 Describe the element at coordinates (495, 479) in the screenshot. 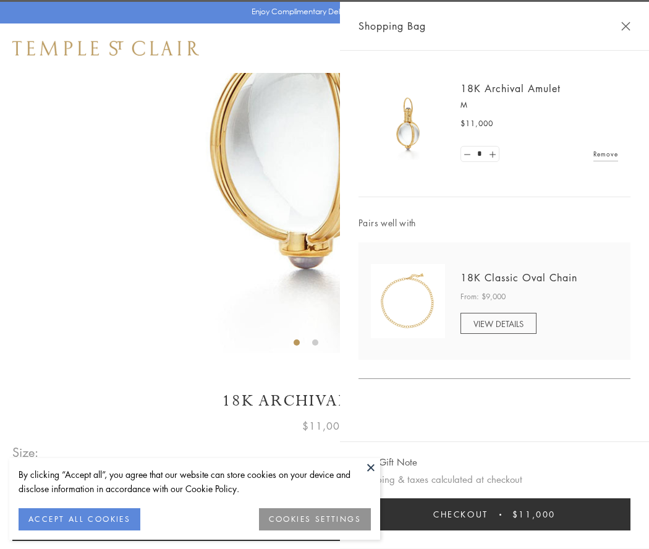

I see `p: Shipping & taxes calculated at checkout` at that location.